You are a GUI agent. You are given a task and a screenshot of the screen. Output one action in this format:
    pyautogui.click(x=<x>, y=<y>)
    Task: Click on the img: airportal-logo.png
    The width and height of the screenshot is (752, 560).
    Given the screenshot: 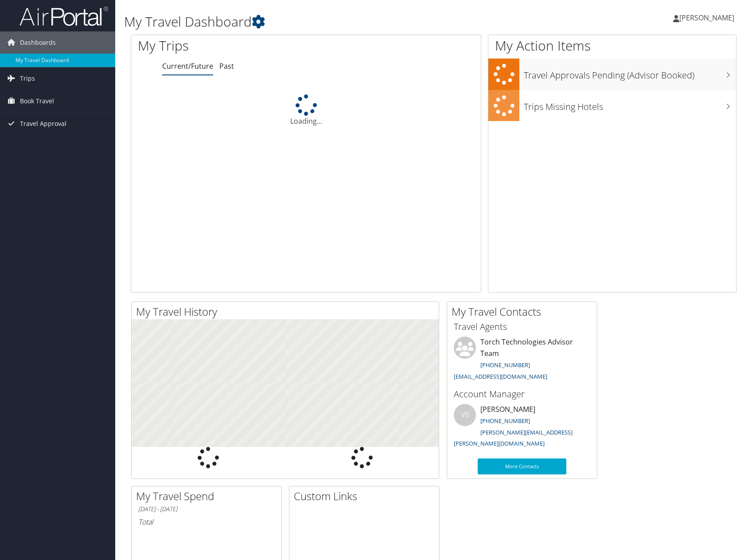 What is the action you would take?
    pyautogui.click(x=64, y=16)
    